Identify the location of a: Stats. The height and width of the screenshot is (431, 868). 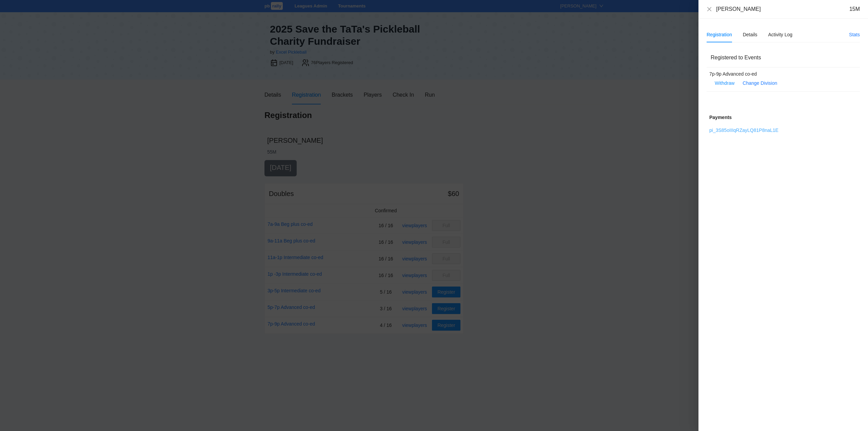
(854, 35).